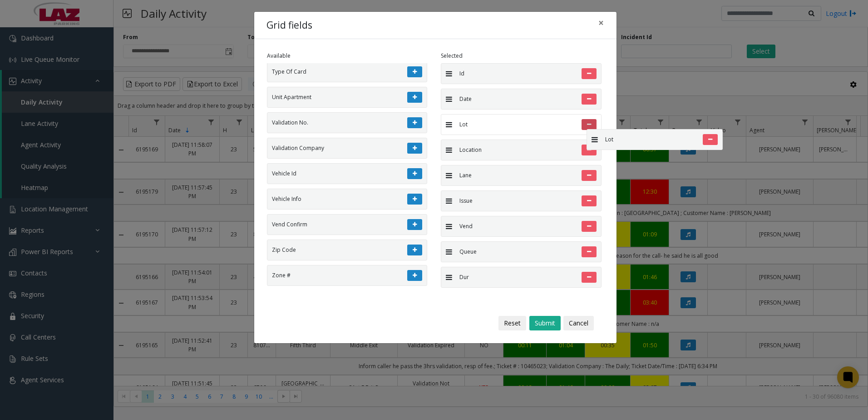  I want to click on li: Vend Confirm, so click(347, 224).